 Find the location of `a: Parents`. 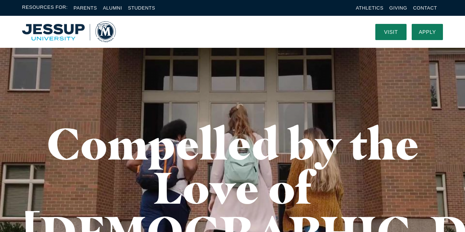

a: Parents is located at coordinates (85, 8).